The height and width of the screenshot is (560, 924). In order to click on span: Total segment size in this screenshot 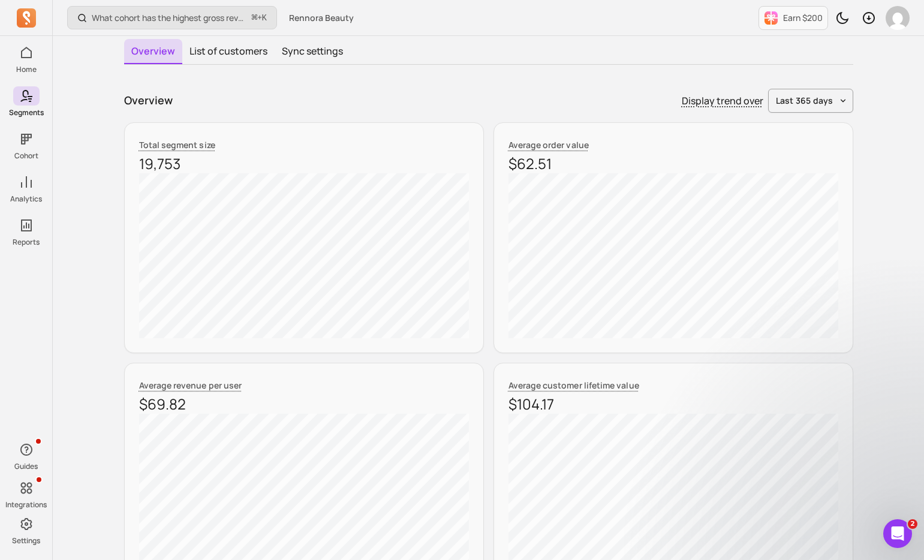, I will do `click(177, 145)`.